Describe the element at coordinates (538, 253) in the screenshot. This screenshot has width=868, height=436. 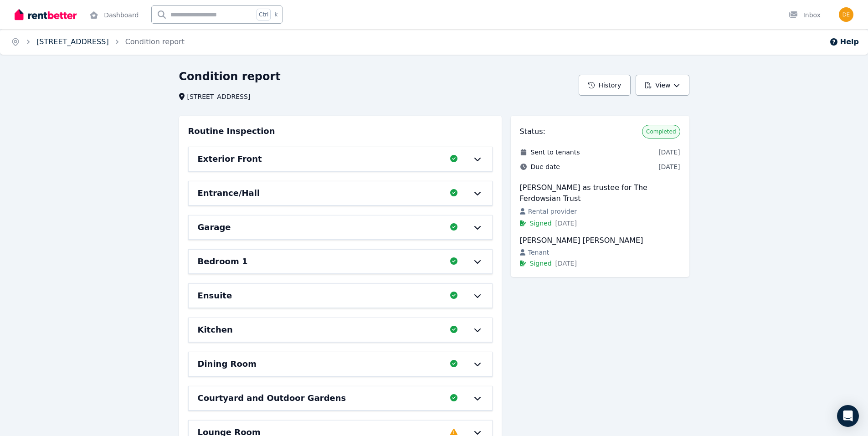
I see `span: Tenant` at that location.